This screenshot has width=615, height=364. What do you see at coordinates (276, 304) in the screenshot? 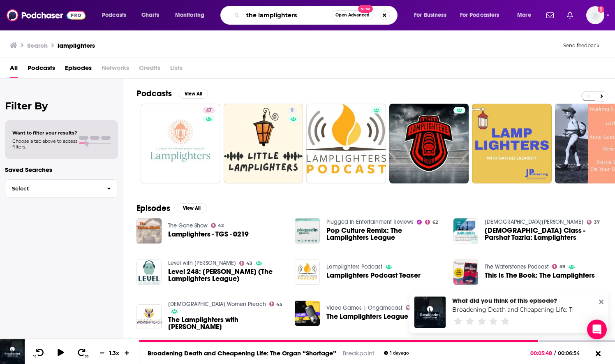
I see `a: 45` at bounding box center [276, 304].